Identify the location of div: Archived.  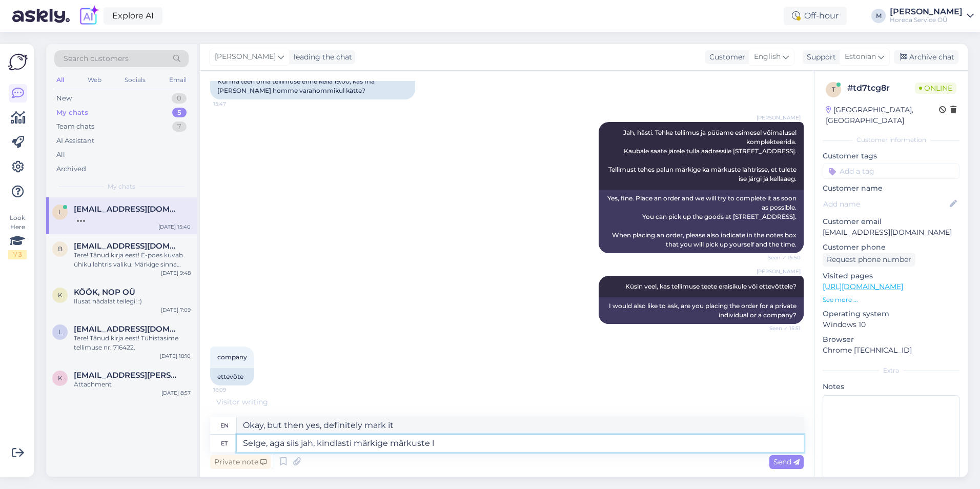
(71, 169).